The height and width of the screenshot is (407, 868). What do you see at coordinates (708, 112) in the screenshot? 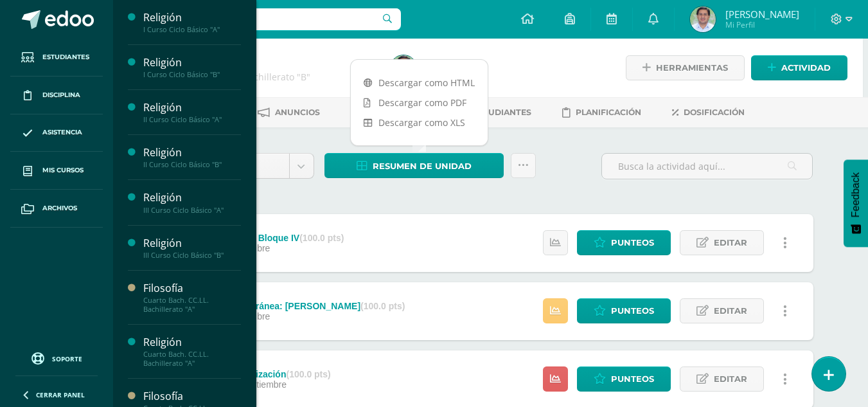
I see `a: Dosificación` at bounding box center [708, 112].